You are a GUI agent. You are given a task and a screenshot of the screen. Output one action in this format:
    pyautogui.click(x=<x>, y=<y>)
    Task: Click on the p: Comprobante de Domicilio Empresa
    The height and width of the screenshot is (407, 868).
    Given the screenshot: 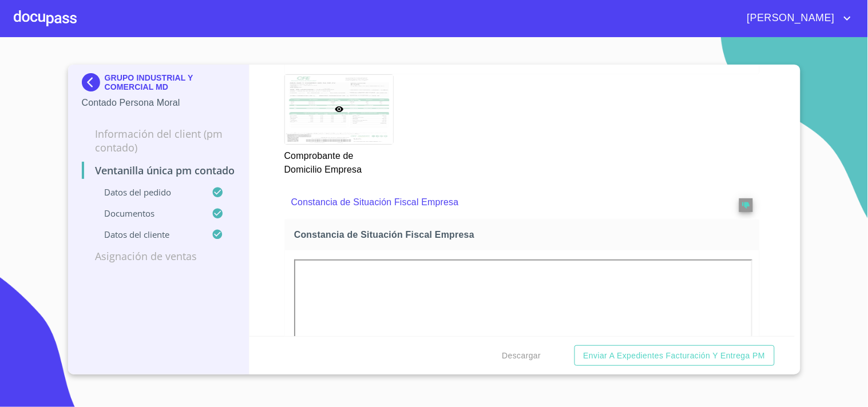 What is the action you would take?
    pyautogui.click(x=339, y=161)
    